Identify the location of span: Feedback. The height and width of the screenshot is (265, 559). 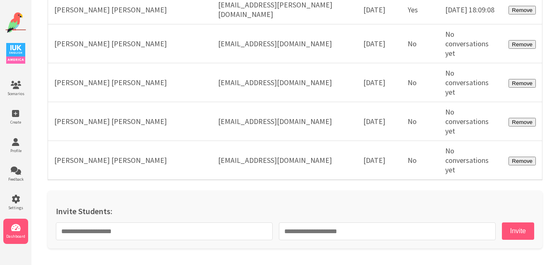
(16, 179).